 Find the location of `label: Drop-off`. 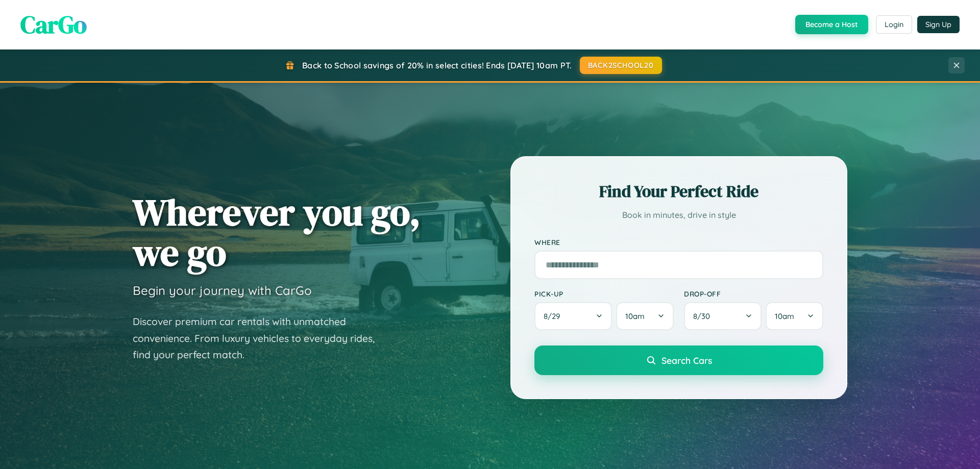

label: Drop-off is located at coordinates (753, 293).